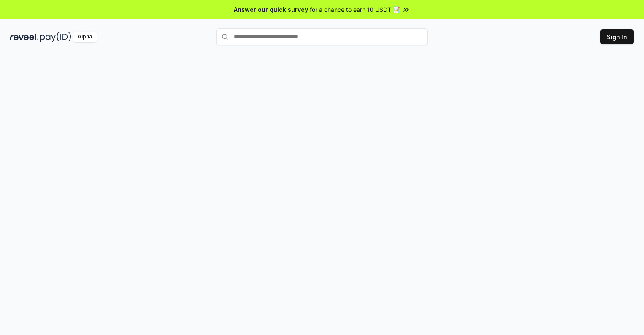  I want to click on img: pay_id, so click(56, 37).